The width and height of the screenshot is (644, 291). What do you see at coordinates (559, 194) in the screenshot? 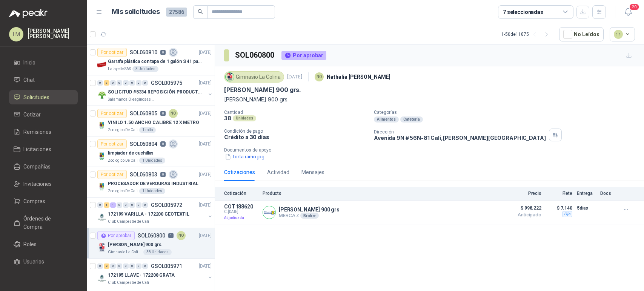
I see `p: Flete` at bounding box center [559, 194].